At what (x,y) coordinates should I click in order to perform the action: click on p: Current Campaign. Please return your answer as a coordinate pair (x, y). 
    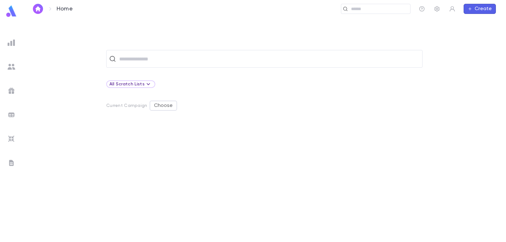
    Looking at the image, I should click on (127, 106).